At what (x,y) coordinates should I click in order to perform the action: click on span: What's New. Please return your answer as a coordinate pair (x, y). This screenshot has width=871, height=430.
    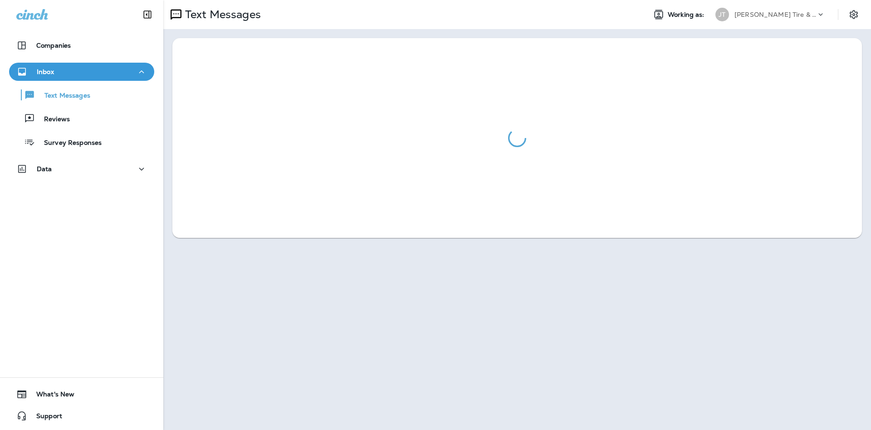
    Looking at the image, I should click on (51, 396).